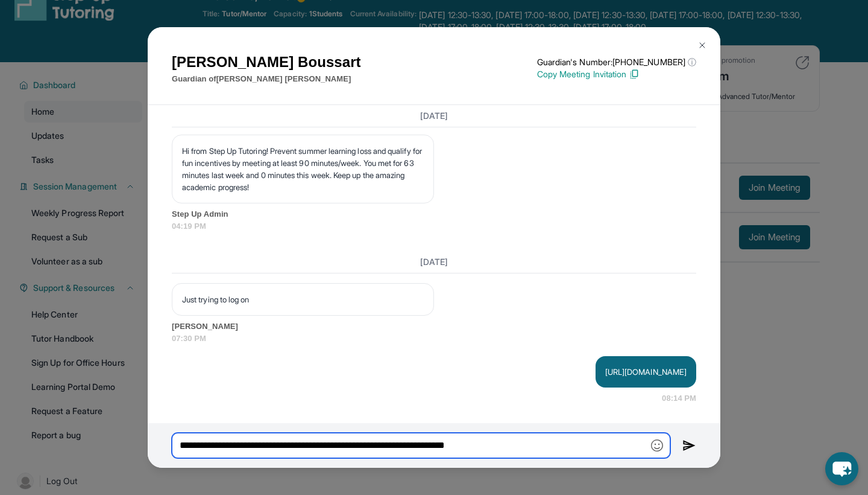 This screenshot has width=868, height=495. What do you see at coordinates (841, 468) in the screenshot?
I see `button: chat-button` at bounding box center [841, 468].